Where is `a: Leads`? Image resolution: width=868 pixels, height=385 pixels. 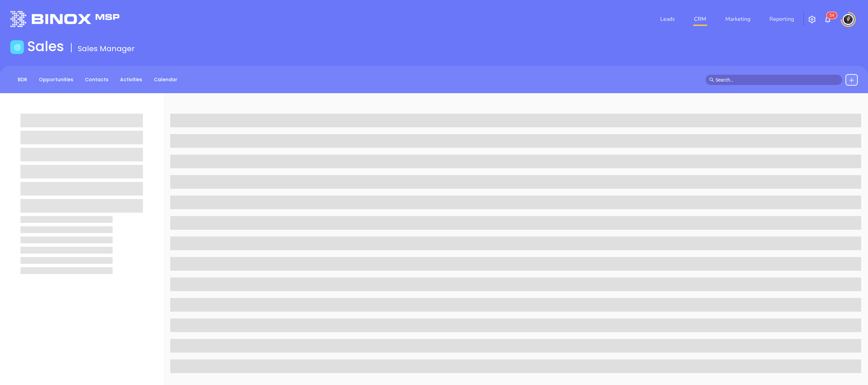
a: Leads is located at coordinates (668, 19).